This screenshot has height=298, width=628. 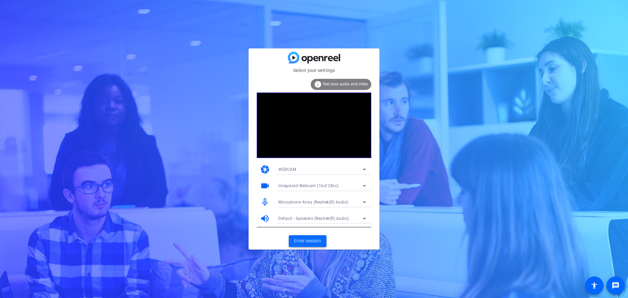 I want to click on span: Default - Speakers (Realtek(R) Audio), so click(x=314, y=219).